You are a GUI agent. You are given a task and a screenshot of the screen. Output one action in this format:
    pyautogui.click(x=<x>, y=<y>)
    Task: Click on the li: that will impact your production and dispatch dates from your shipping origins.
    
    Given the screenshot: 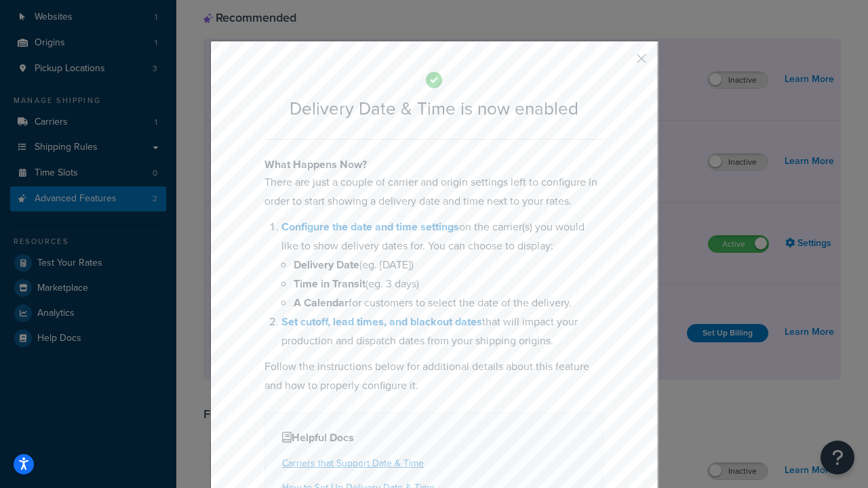 What is the action you would take?
    pyautogui.click(x=442, y=331)
    